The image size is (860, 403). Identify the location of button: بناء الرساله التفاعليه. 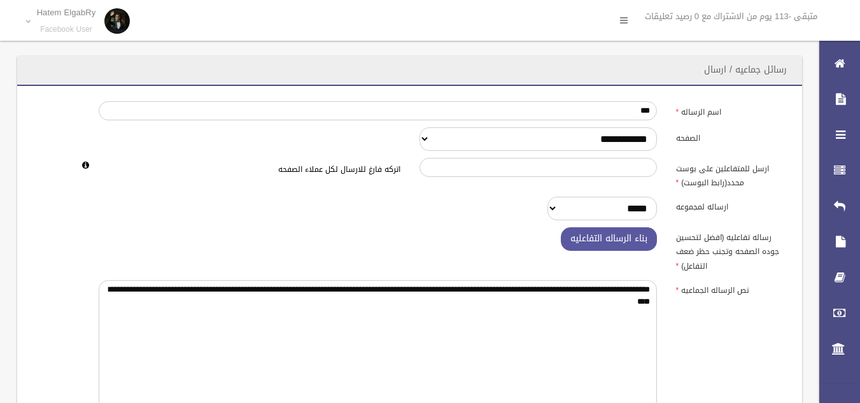
(609, 239).